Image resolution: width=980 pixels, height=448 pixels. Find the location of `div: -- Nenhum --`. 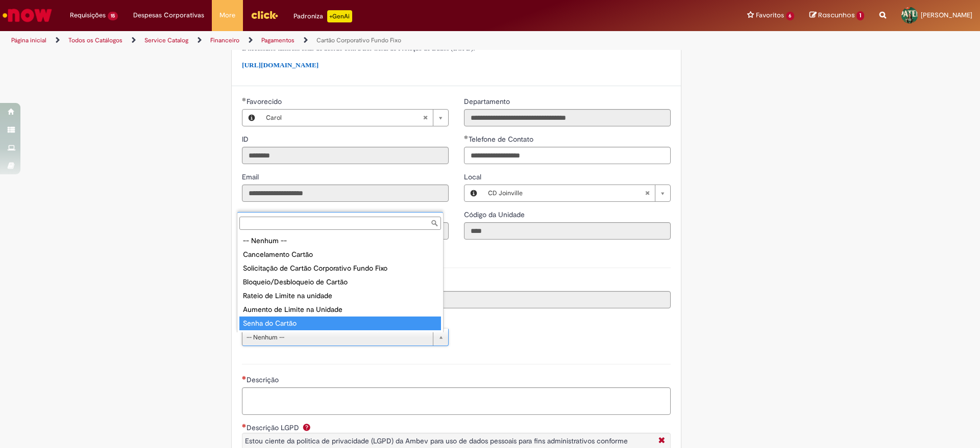

div: -- Nenhum -- is located at coordinates (340, 240).